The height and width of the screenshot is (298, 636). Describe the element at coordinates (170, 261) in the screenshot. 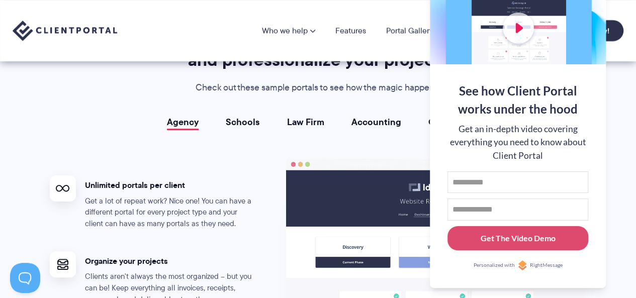

I see `h4: Organize your projects` at that location.